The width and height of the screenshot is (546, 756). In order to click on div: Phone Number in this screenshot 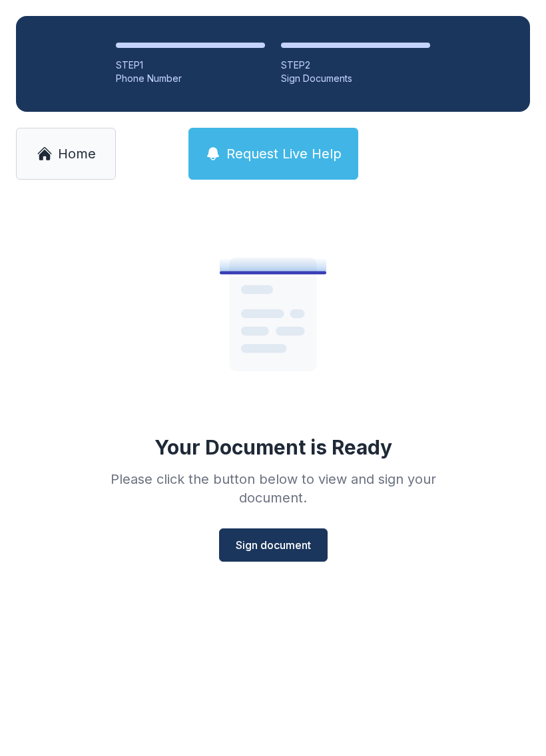, I will do `click(191, 79)`.